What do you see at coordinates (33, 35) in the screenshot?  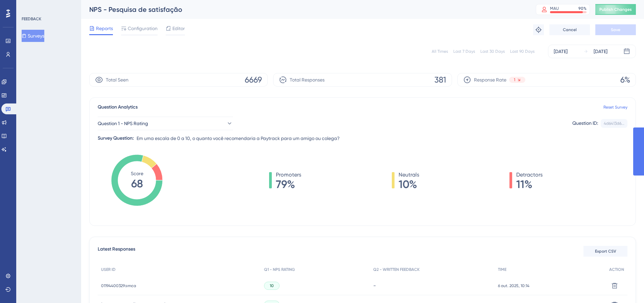 I see `button: Surveys` at bounding box center [33, 35].